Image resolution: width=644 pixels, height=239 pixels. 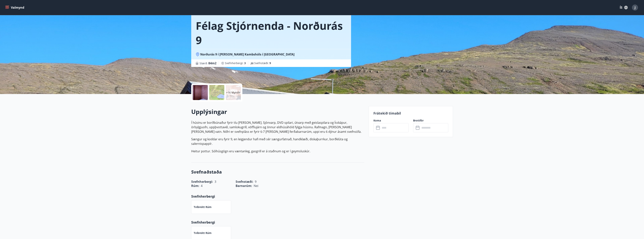 What do you see at coordinates (278, 141) in the screenshot?
I see `p: Sængur og koddar eru fyrir 9, en leigjendur hafi með sér sængurfatnað, handklæði, diskaþurrkur, b...` at bounding box center [278, 141].